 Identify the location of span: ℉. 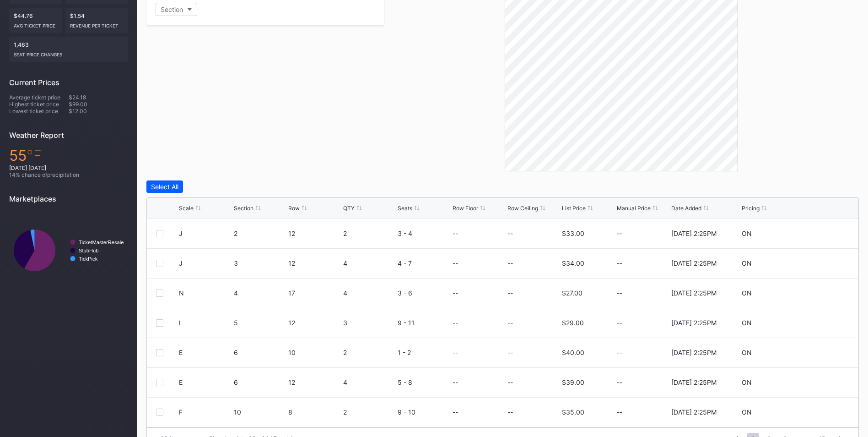
(34, 156).